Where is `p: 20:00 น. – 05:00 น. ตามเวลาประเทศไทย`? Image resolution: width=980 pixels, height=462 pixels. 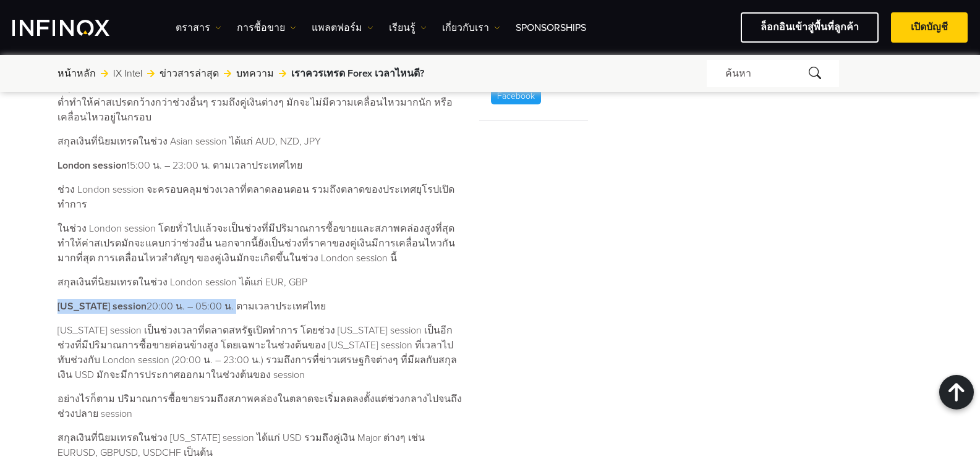 p: 20:00 น. – 05:00 น. ตามเวลาประเทศไทย is located at coordinates (261, 307).